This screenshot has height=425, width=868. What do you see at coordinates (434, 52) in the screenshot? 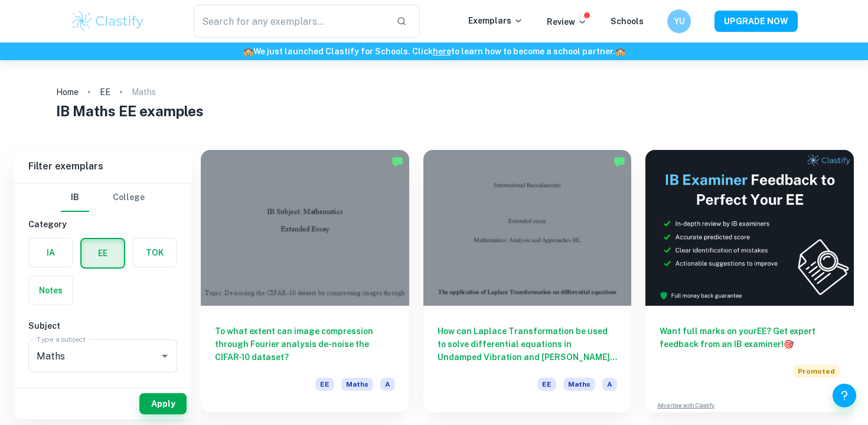
I see `h6: We just launched Clastify for Schools. Click to learn how to become a school partner.` at bounding box center [434, 52].